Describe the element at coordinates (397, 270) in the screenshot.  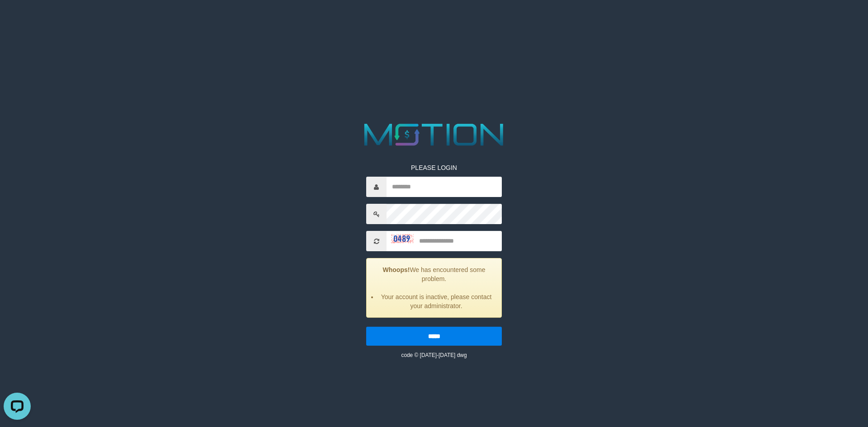
I see `strong: Whoops!` at that location.